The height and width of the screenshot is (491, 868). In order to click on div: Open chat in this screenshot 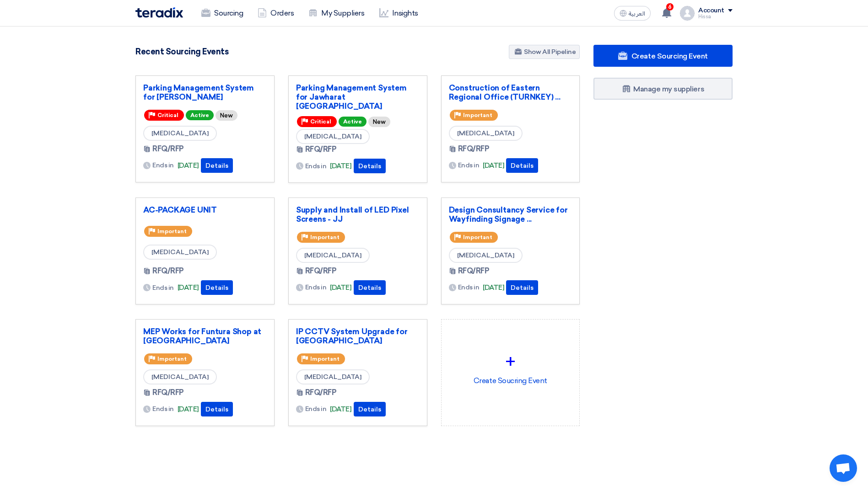, I will do `click(844, 468)`.